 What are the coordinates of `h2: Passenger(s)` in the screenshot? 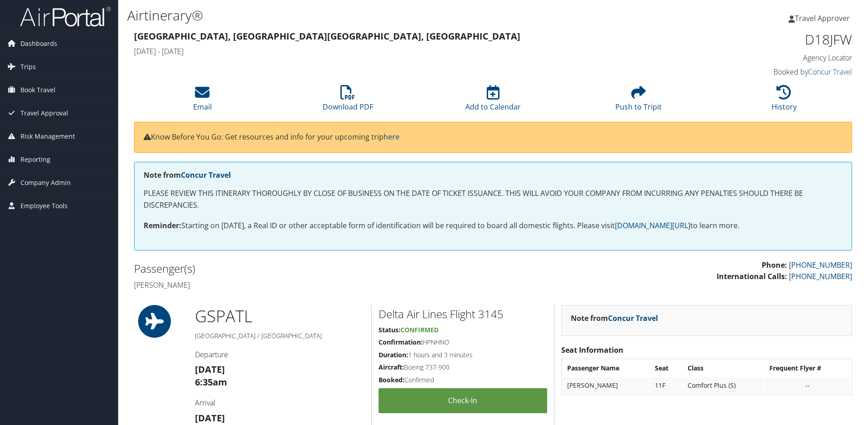 It's located at (310, 269).